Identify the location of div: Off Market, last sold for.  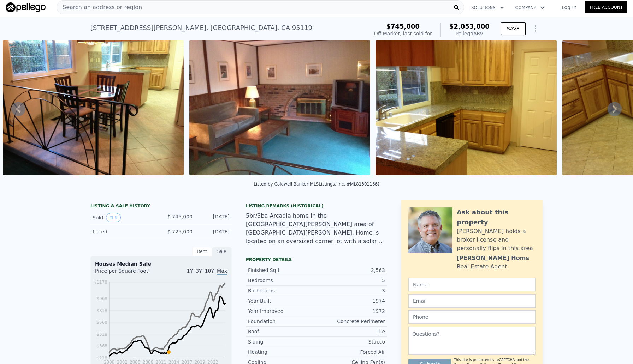
(403, 34).